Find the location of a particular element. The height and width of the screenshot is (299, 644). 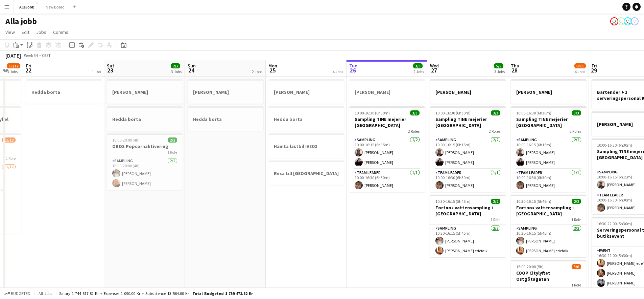

span: 8/11 is located at coordinates (580, 66).